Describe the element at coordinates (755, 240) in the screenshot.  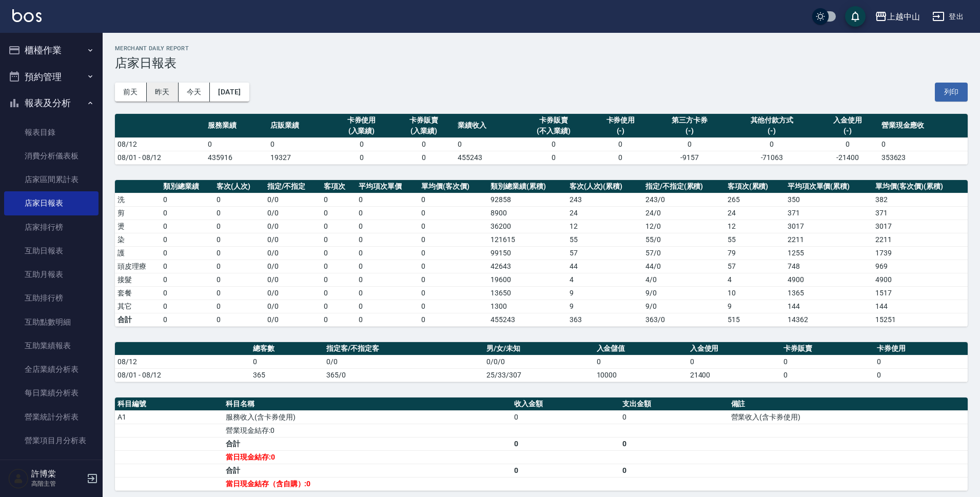
I see `td: 55` at that location.